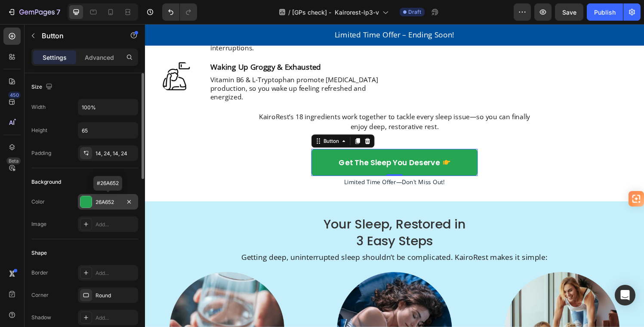 The height and width of the screenshot is (327, 644). I want to click on button: Save, so click(570, 12).